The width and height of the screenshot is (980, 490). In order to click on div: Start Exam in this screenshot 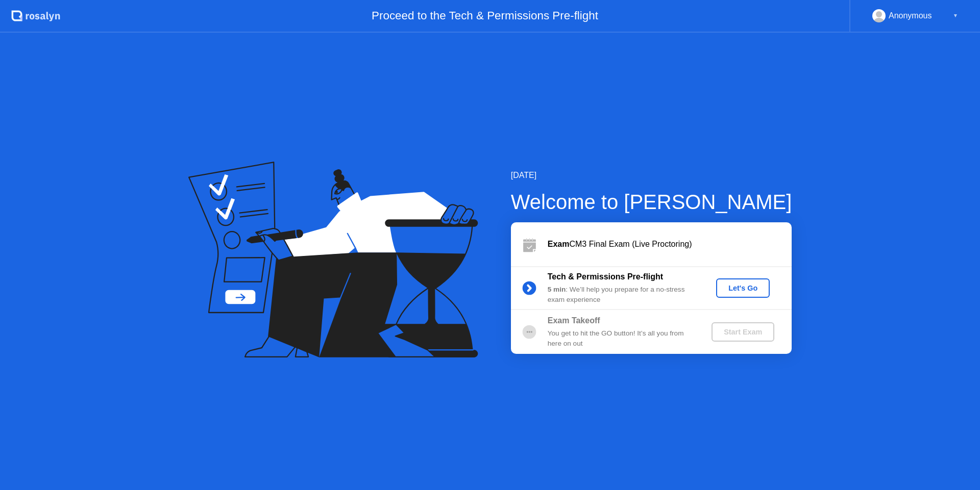, I will do `click(743, 332)`.